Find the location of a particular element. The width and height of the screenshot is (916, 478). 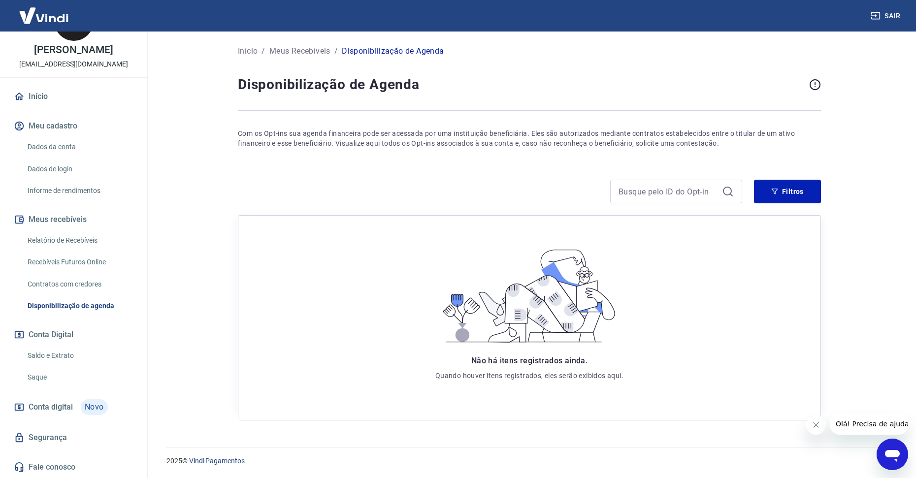

span: Conta digital is located at coordinates (51, 407).